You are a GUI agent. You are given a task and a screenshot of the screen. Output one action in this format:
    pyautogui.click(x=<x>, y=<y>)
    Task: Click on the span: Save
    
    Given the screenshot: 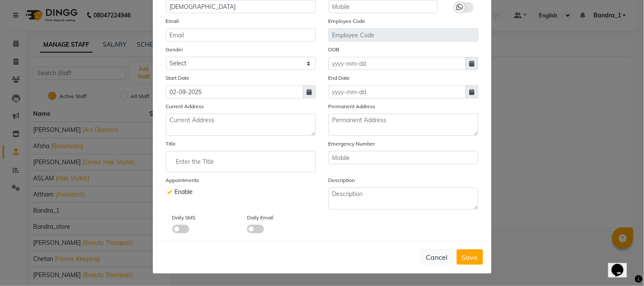 What is the action you would take?
    pyautogui.click(x=470, y=257)
    